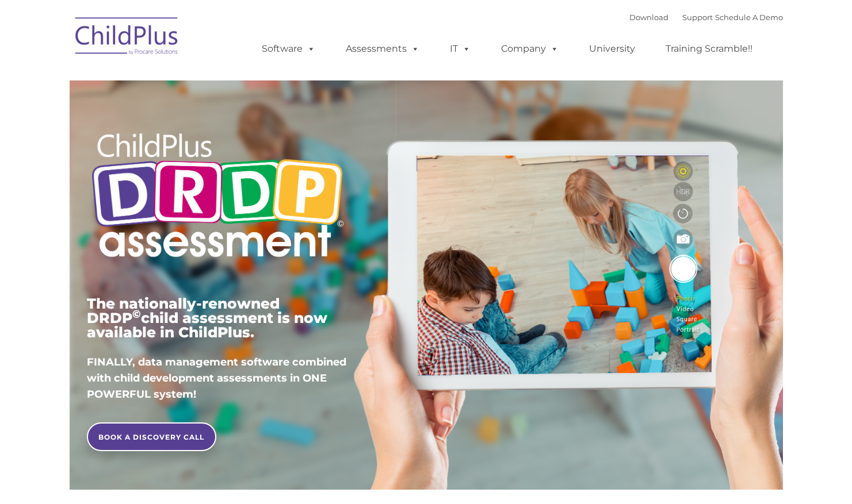  Describe the element at coordinates (697, 17) in the screenshot. I see `a: Support` at that location.